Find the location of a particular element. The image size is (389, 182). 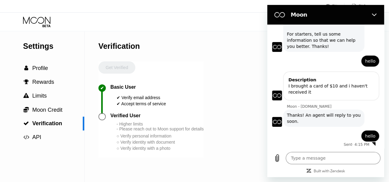

span: Rewards is located at coordinates (43, 82).